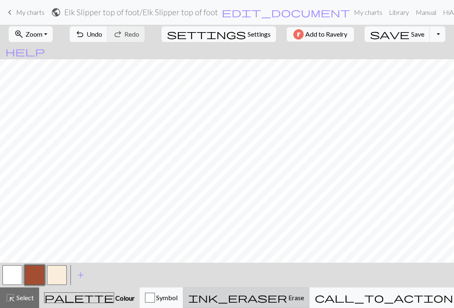  Describe the element at coordinates (80, 34) in the screenshot. I see `span: undo` at that location.